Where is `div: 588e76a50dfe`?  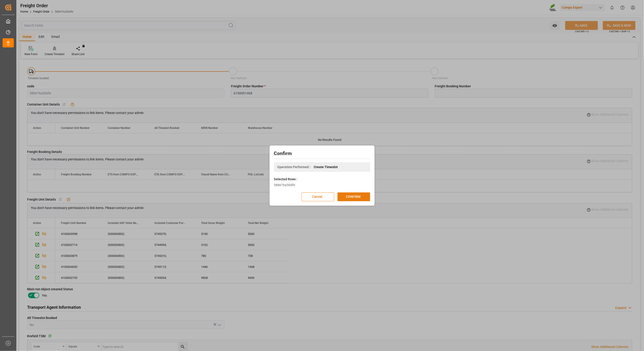
div: 588e76a50dfe is located at coordinates (322, 185).